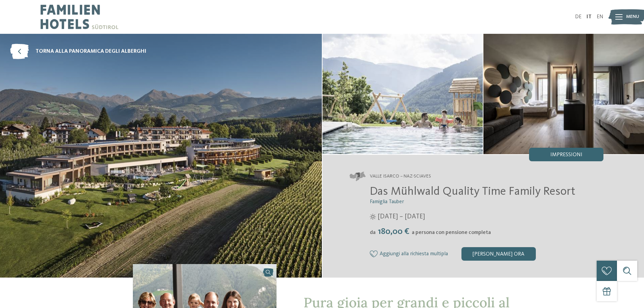 This screenshot has width=644, height=308. Describe the element at coordinates (393, 231) in the screenshot. I see `span: 180,00 €` at that location.